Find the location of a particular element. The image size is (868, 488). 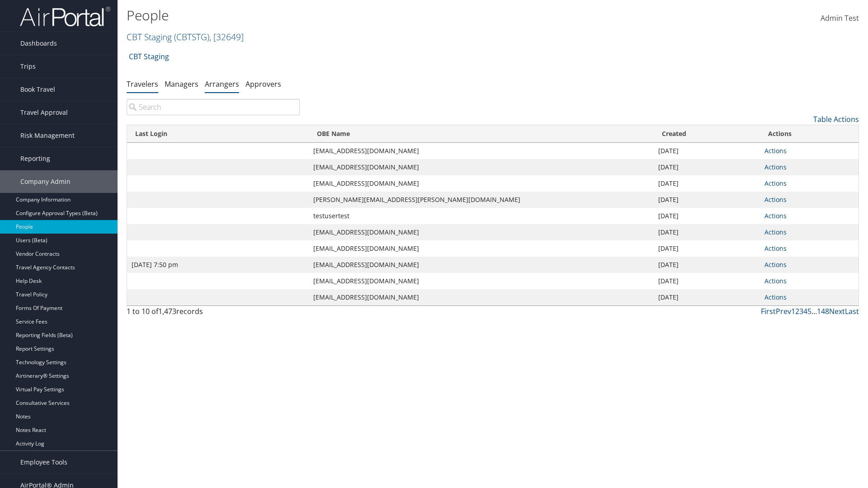

a: Last is located at coordinates (852, 311).